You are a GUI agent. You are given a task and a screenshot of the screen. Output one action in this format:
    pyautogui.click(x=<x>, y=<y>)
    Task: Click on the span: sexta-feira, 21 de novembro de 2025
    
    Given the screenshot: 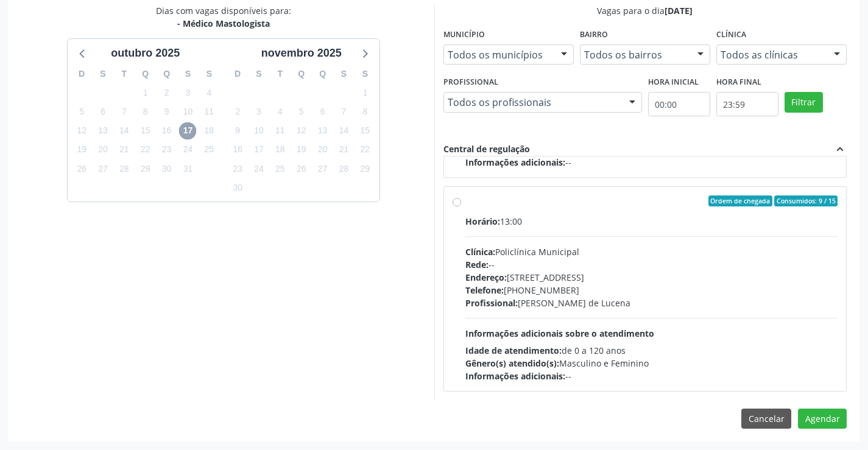 What is the action you would take?
    pyautogui.click(x=343, y=150)
    